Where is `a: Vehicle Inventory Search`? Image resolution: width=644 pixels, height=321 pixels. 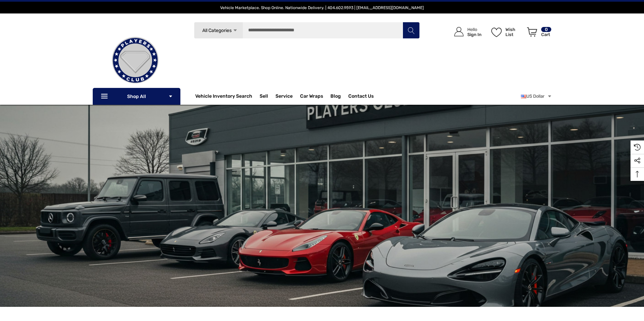
a: Vehicle Inventory Search is located at coordinates (223, 97).